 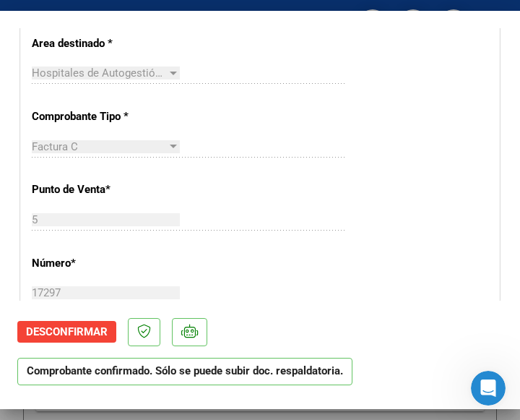 I want to click on p: Punto de Venta, so click(x=100, y=189).